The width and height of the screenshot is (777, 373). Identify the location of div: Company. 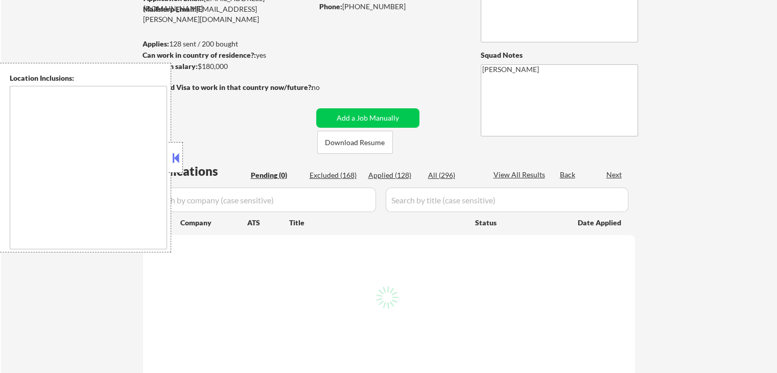
(214, 223).